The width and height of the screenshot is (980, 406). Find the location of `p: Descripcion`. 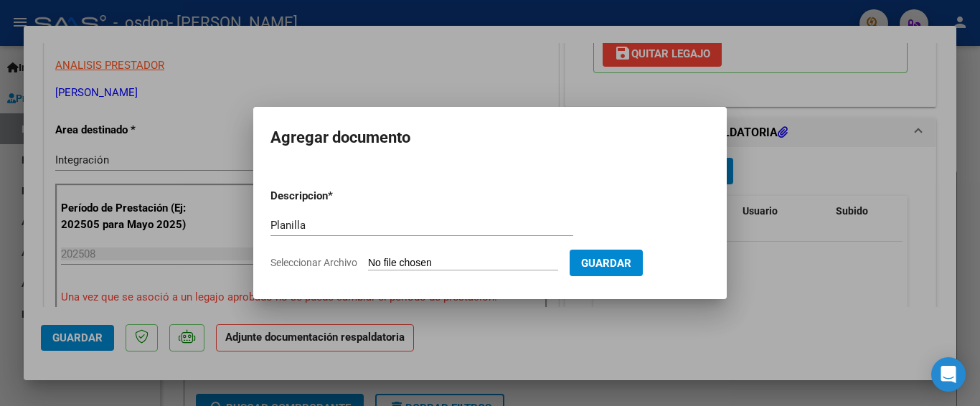

p: Descripcion is located at coordinates (337, 196).